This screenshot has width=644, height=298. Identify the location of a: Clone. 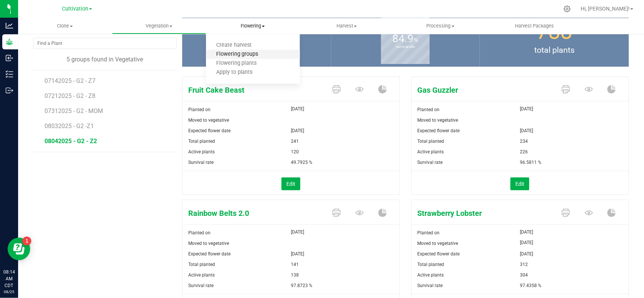
(65, 26).